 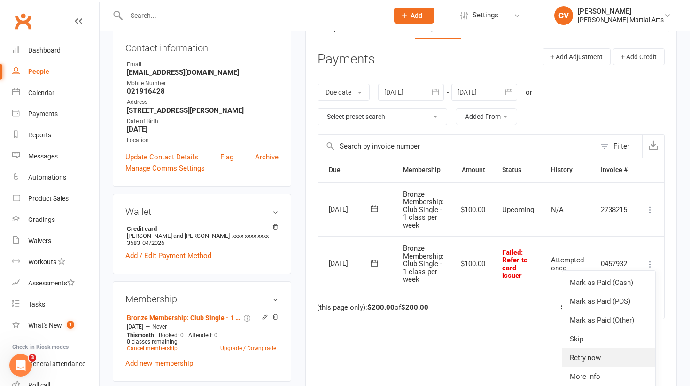 I want to click on input: Search by invoice number, so click(x=457, y=146).